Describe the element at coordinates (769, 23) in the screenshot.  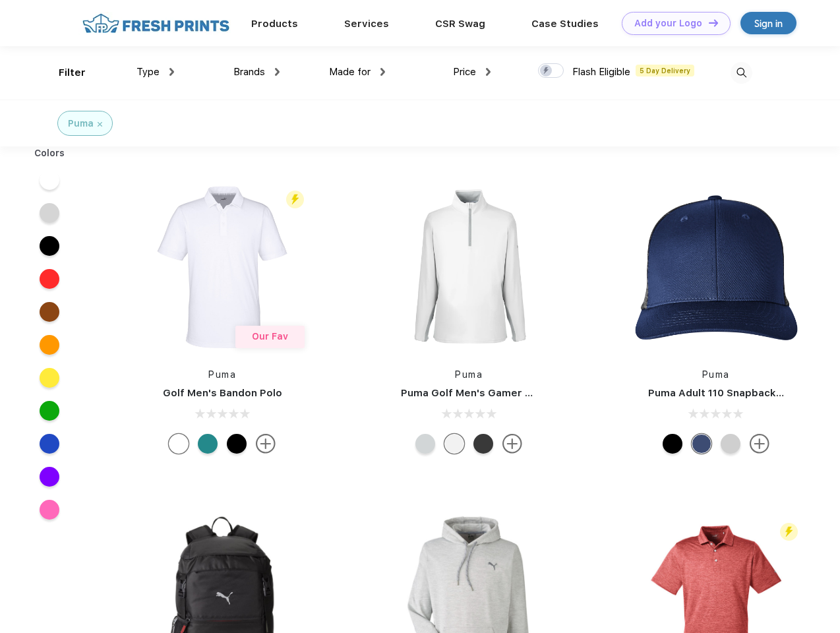
I see `a: Sign in` at that location.